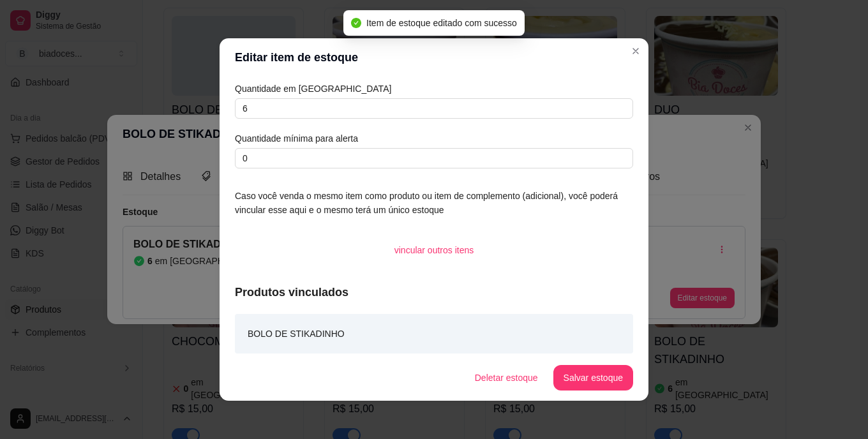  I want to click on span: check-circle, so click(356, 23).